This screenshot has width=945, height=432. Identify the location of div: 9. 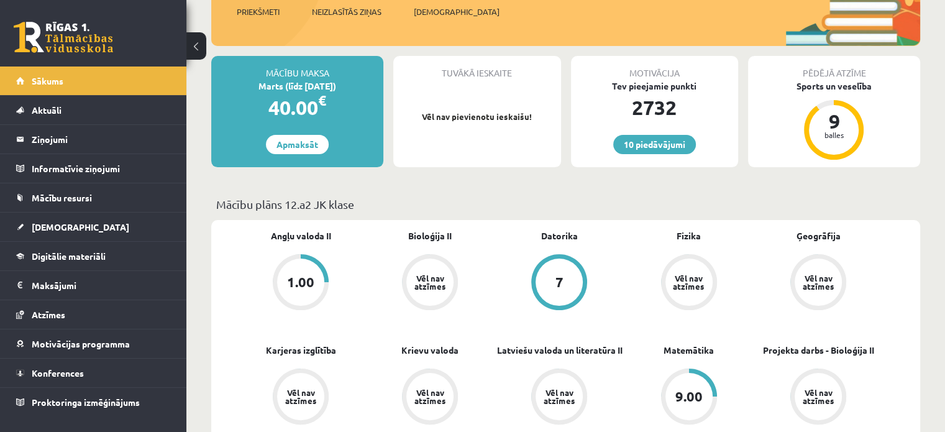
(834, 121).